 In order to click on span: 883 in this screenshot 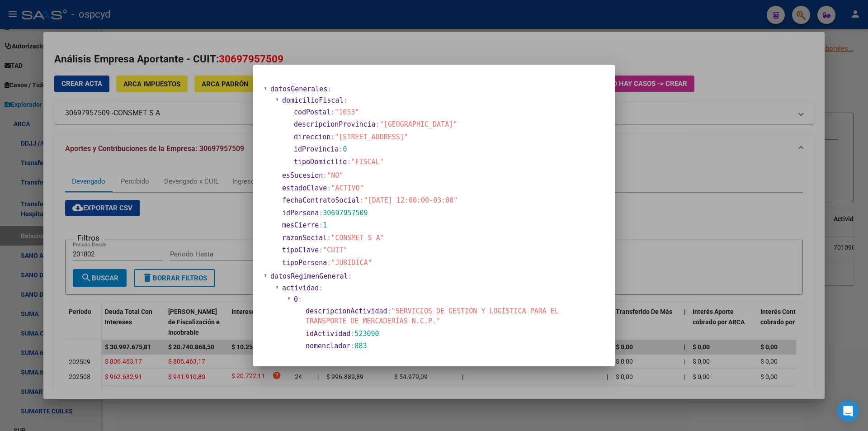, I will do `click(360, 346)`.